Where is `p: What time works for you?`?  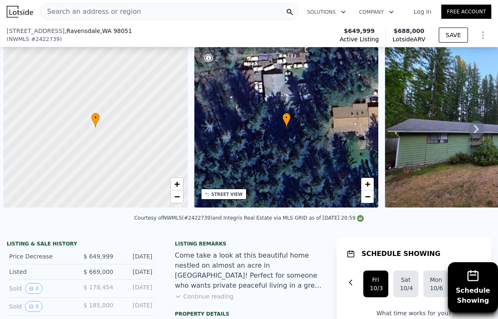
p: What time works for you? is located at coordinates (414, 313).